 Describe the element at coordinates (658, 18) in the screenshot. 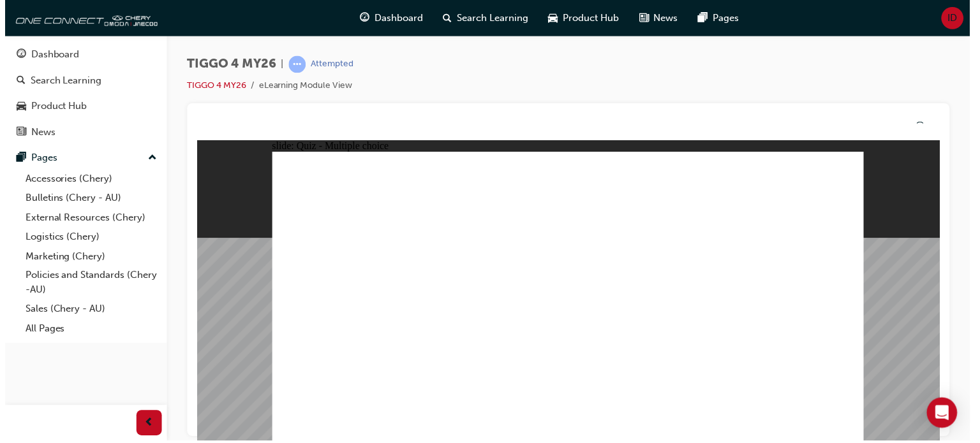

I see `a: news-iconNews` at that location.